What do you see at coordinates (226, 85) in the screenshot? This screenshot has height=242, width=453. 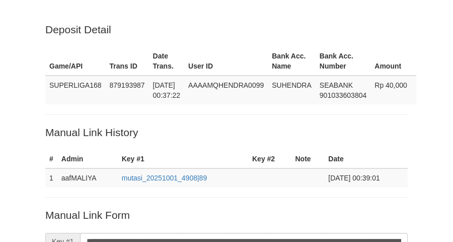 I see `span: AAAAMQHENDRA0099` at bounding box center [226, 85].